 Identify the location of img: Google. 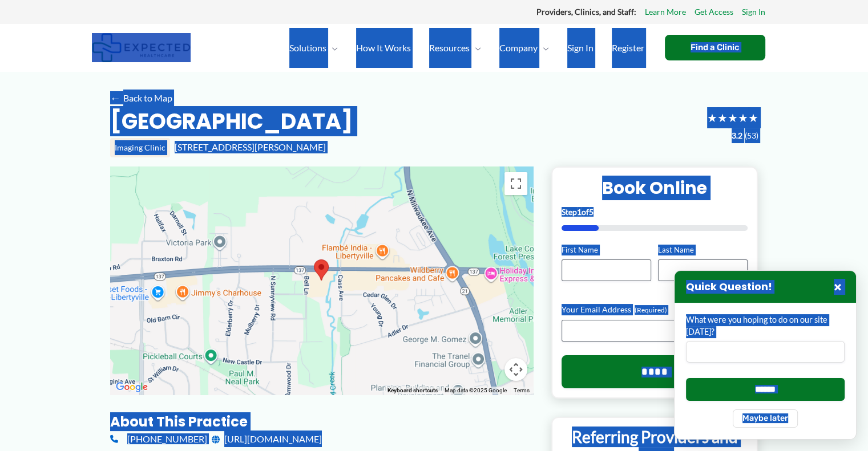
(132, 388).